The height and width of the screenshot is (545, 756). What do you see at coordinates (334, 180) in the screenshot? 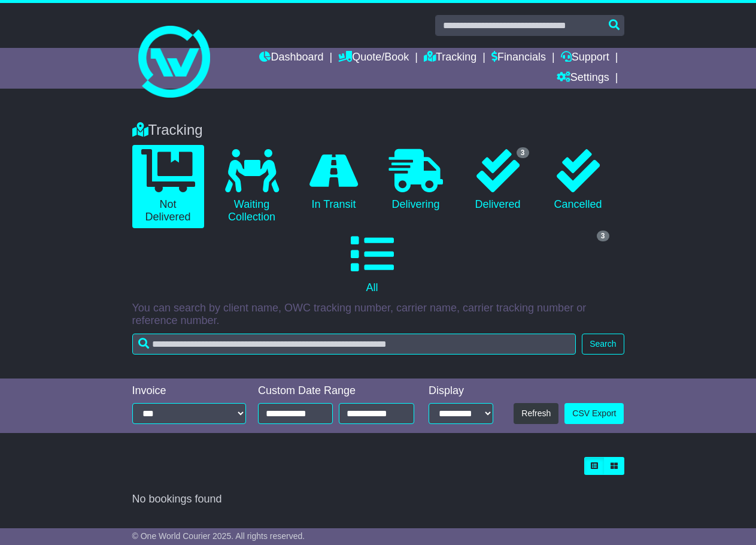
I see `a: In Transit` at bounding box center [334, 180].